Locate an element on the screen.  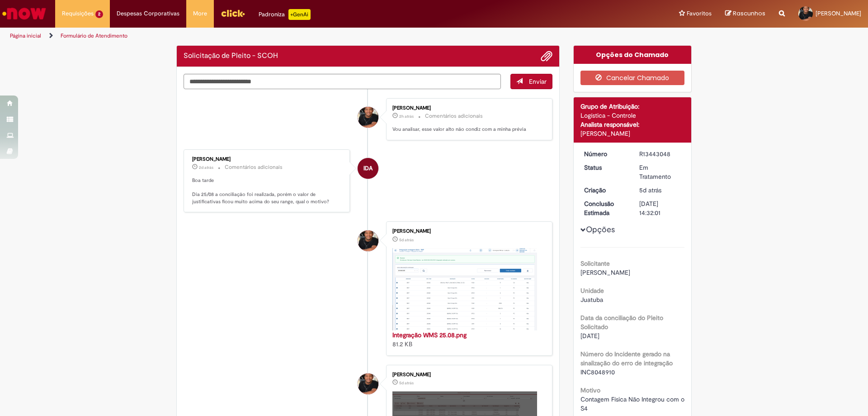
span: Favoritos is located at coordinates (699, 13).